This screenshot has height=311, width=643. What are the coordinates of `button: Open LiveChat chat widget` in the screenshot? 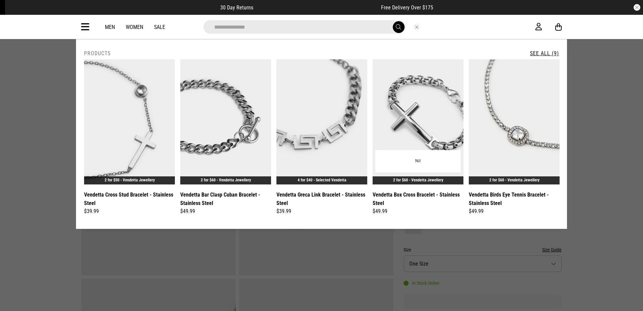 It's located at (15, 13).